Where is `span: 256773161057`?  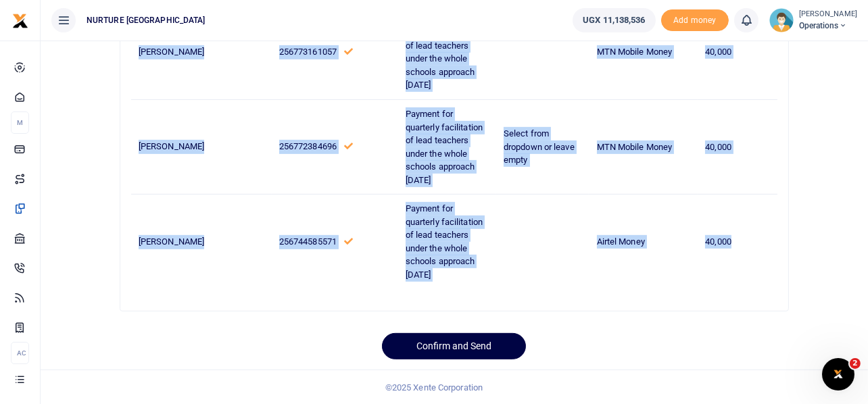
span: 256773161057 is located at coordinates (308, 51).